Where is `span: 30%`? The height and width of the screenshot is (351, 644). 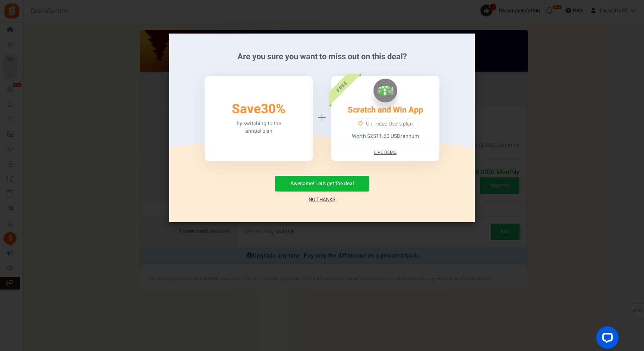 span: 30% is located at coordinates (273, 109).